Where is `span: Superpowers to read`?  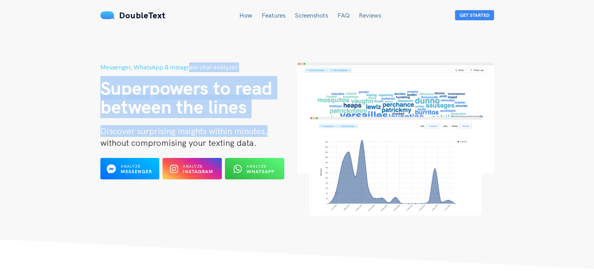 span: Superpowers to read is located at coordinates (186, 88).